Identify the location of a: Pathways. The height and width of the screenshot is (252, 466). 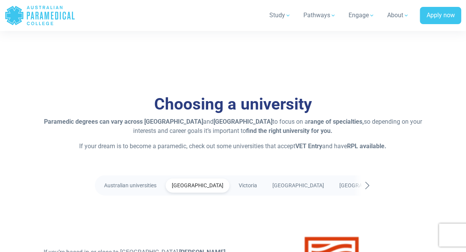
(320, 15).